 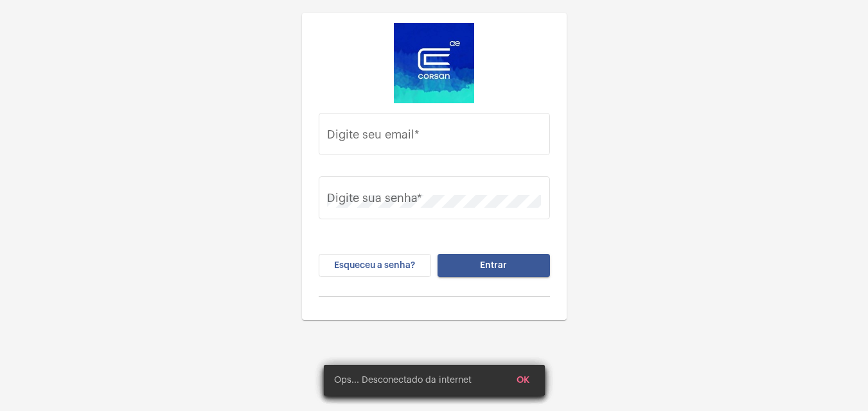 I want to click on button: Esqueceu a senha?, so click(x=374, y=265).